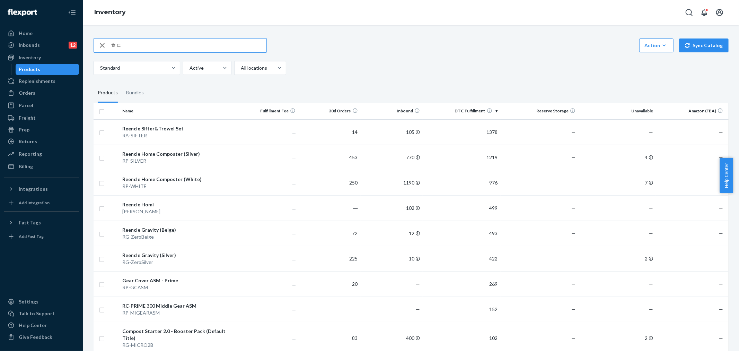 The width and height of the screenshot is (739, 351). Describe the element at coordinates (22, 12) in the screenshot. I see `img: Flexport logo` at that location.